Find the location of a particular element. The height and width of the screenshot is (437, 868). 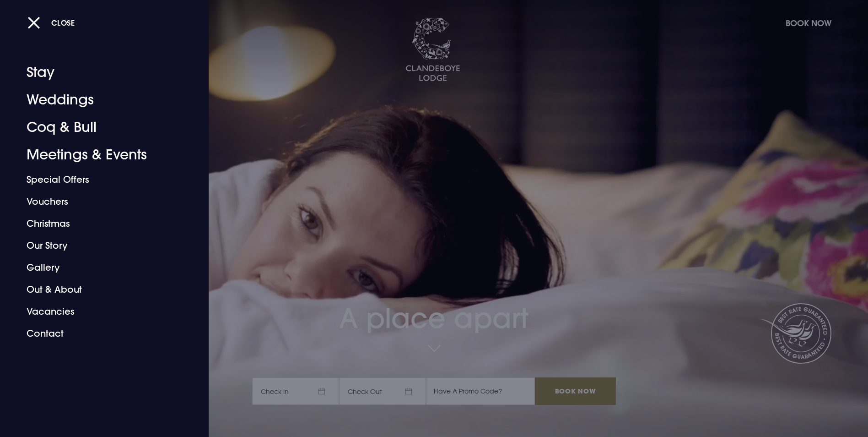

a: Contact is located at coordinates (99, 334).